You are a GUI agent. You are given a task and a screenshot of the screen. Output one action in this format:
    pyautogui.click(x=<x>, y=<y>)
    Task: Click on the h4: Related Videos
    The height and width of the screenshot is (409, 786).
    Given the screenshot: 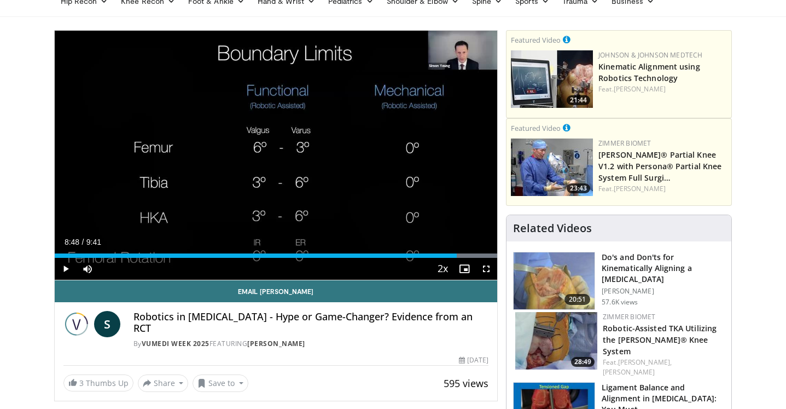 What is the action you would take?
    pyautogui.click(x=552, y=228)
    